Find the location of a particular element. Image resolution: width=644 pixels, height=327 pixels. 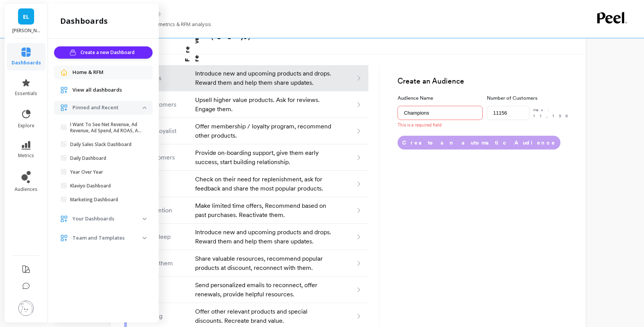

span: dashboards is located at coordinates (26, 63).